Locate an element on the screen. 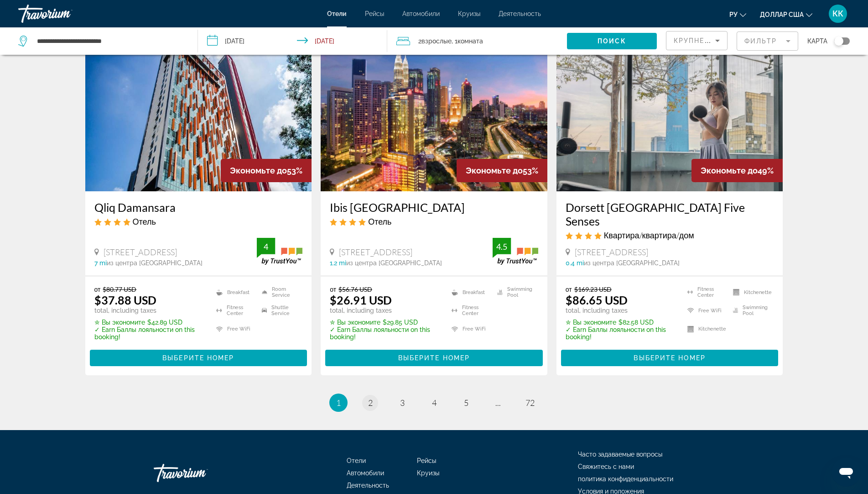  button: Filter is located at coordinates (767, 41).